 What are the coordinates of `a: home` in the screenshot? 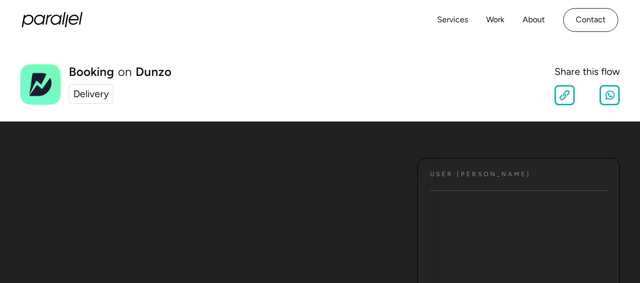 It's located at (52, 20).